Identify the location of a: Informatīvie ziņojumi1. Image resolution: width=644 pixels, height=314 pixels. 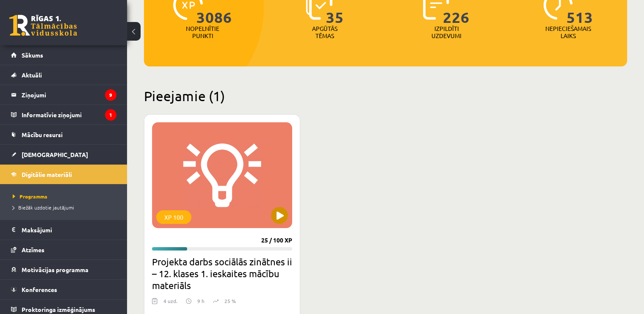
(64, 114).